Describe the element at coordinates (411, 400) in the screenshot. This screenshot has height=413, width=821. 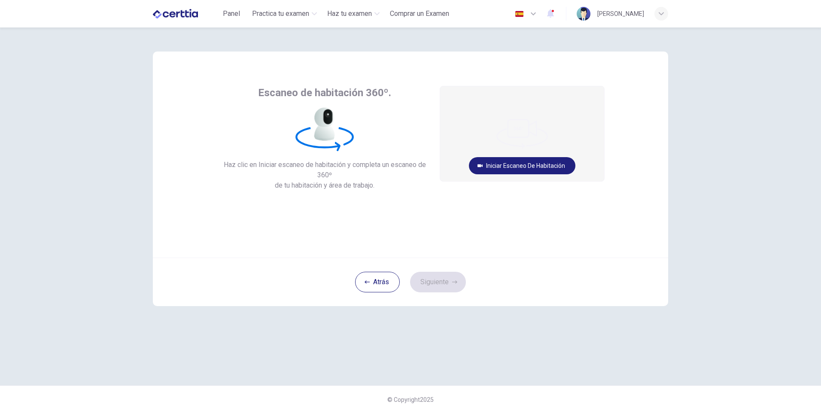
I see `span: © Copyright 2025` at that location.